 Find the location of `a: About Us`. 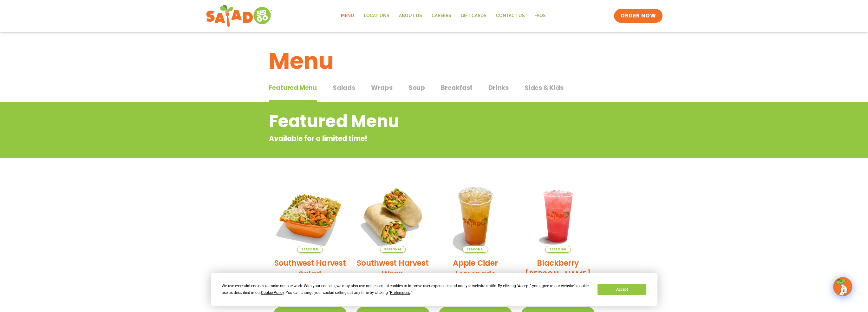

a: About Us is located at coordinates (411, 16).